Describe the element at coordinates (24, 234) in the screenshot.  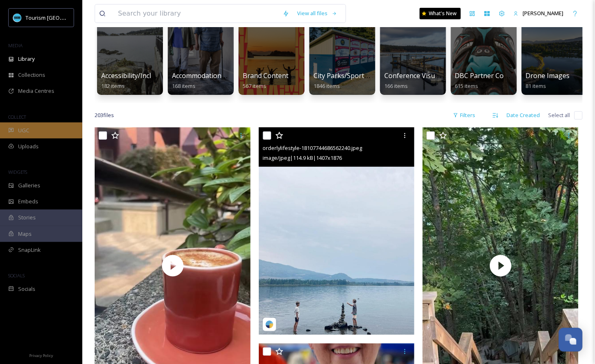
I see `span: Maps` at that location.